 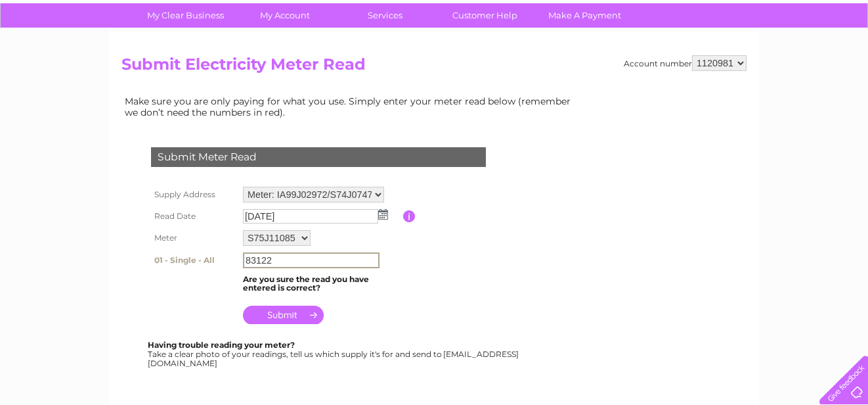 I want to click on a: Energy, so click(x=684, y=60).